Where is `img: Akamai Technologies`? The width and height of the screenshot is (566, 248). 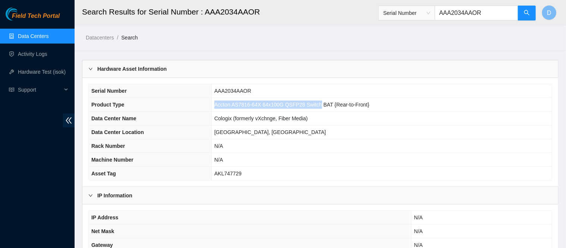 img: Akamai Technologies is located at coordinates (22, 14).